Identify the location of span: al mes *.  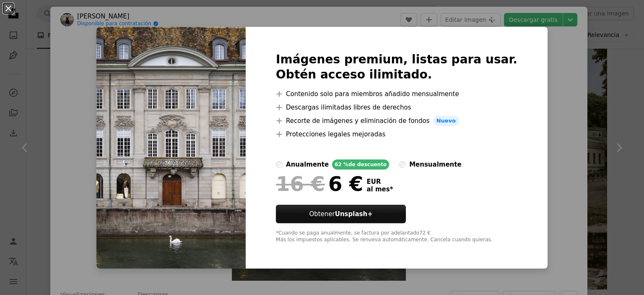
(379, 189).